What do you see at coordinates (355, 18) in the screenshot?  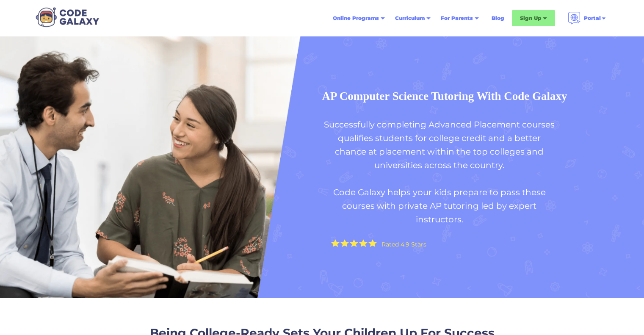 I see `div: Online Programs` at bounding box center [355, 18].